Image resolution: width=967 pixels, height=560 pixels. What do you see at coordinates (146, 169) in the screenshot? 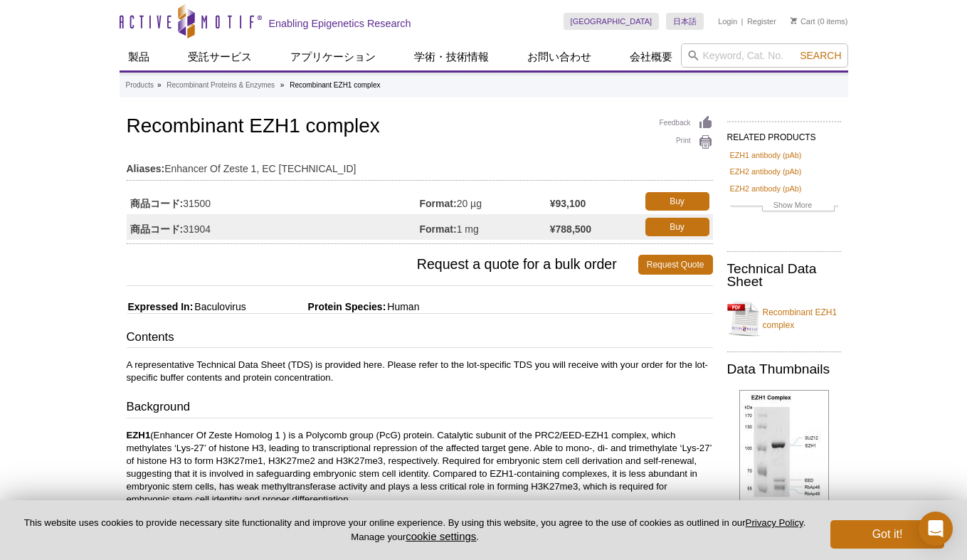
I see `strong: Aliases:` at bounding box center [146, 169].